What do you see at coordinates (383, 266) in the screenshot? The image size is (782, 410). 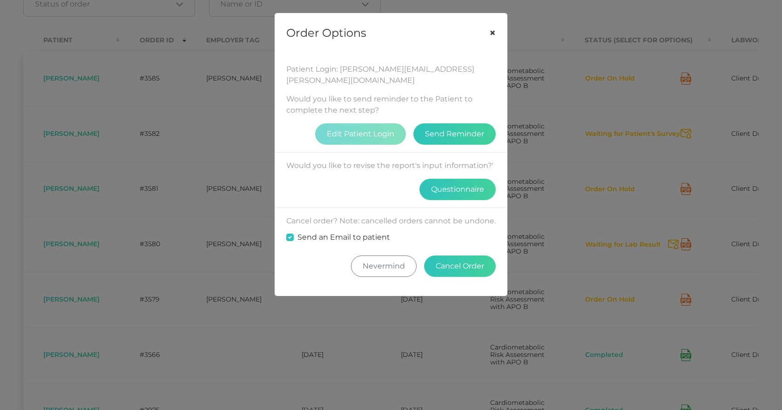 I see `button: Nevermind` at bounding box center [383, 266].